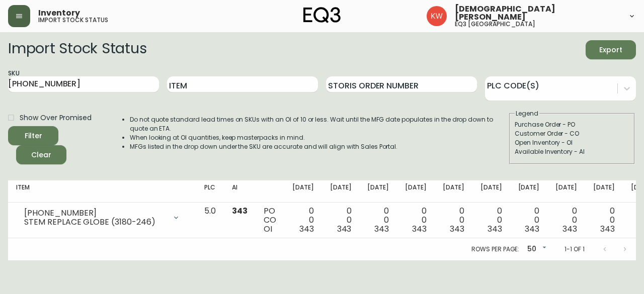 The height and width of the screenshot is (294, 644). Describe the element at coordinates (102, 192) in the screenshot. I see `th: Item` at that location.